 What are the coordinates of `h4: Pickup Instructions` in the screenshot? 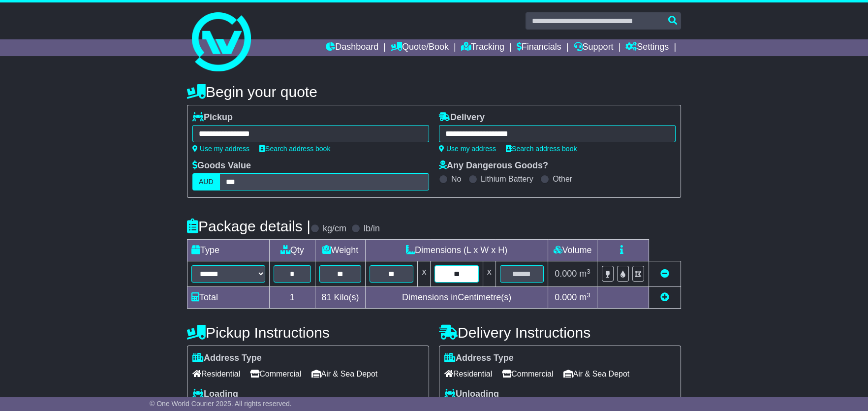 It's located at (308, 332).